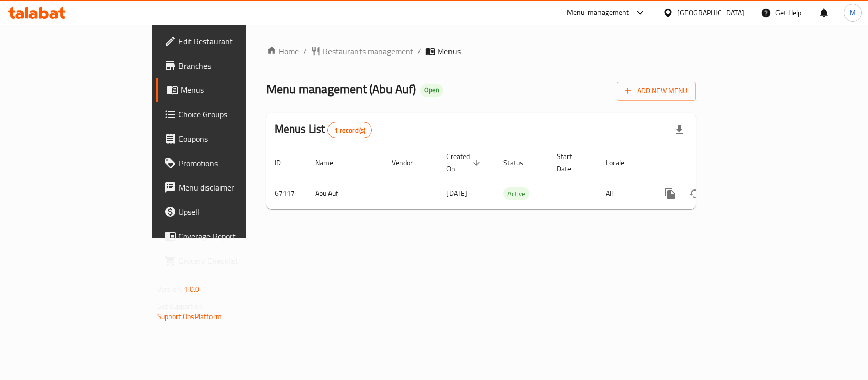  Describe the element at coordinates (432, 90) in the screenshot. I see `div: Open` at that location.